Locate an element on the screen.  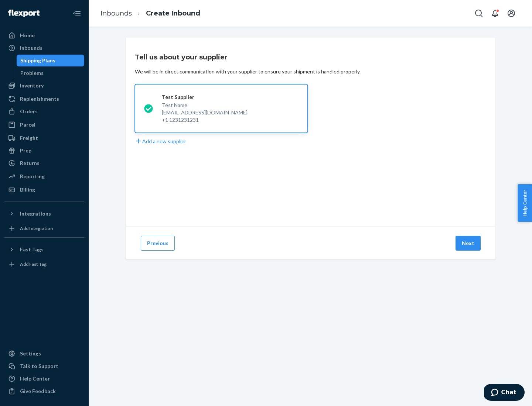
a: Reporting is located at coordinates (44, 177).